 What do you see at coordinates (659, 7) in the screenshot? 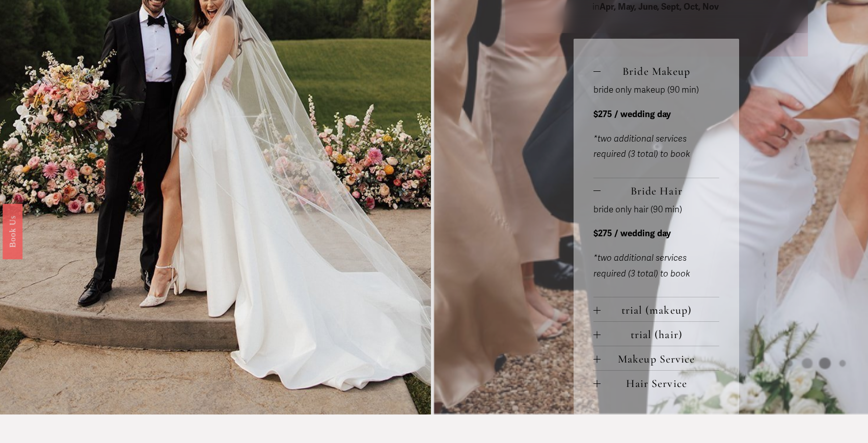
I see `strong: Apr, May, June, Sept, Oct, Nov` at bounding box center [659, 7].